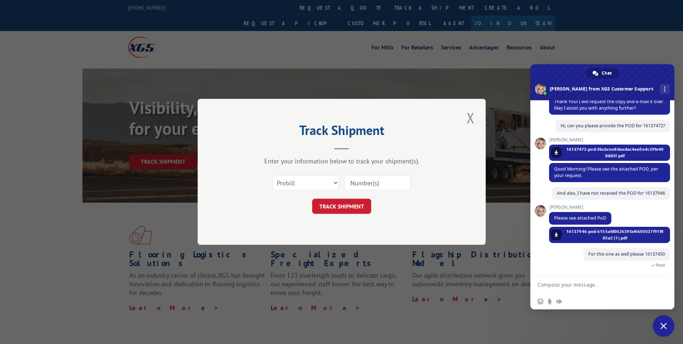  What do you see at coordinates (342, 161) in the screenshot?
I see `div: Enter your information below to track your shipment(s).` at bounding box center [342, 161].